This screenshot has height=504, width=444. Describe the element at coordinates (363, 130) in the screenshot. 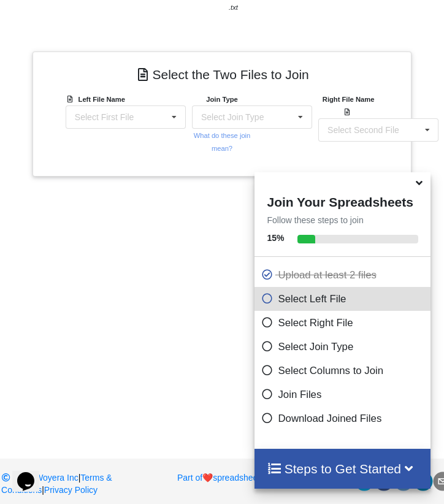

I see `div: Select Second File` at that location.